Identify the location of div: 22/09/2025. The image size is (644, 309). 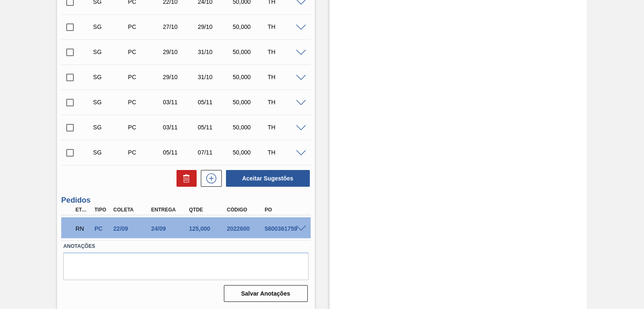
(131, 229).